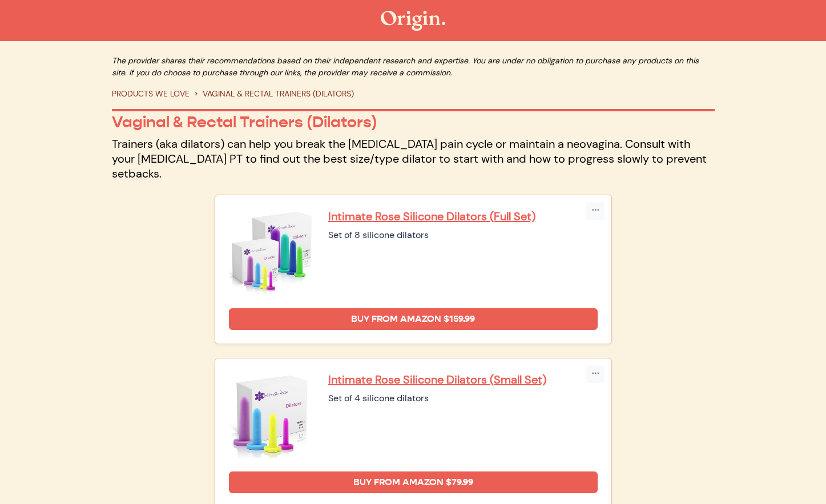 This screenshot has height=504, width=826. Describe the element at coordinates (463, 235) in the screenshot. I see `div: Set of 8 silicone dilators` at that location.